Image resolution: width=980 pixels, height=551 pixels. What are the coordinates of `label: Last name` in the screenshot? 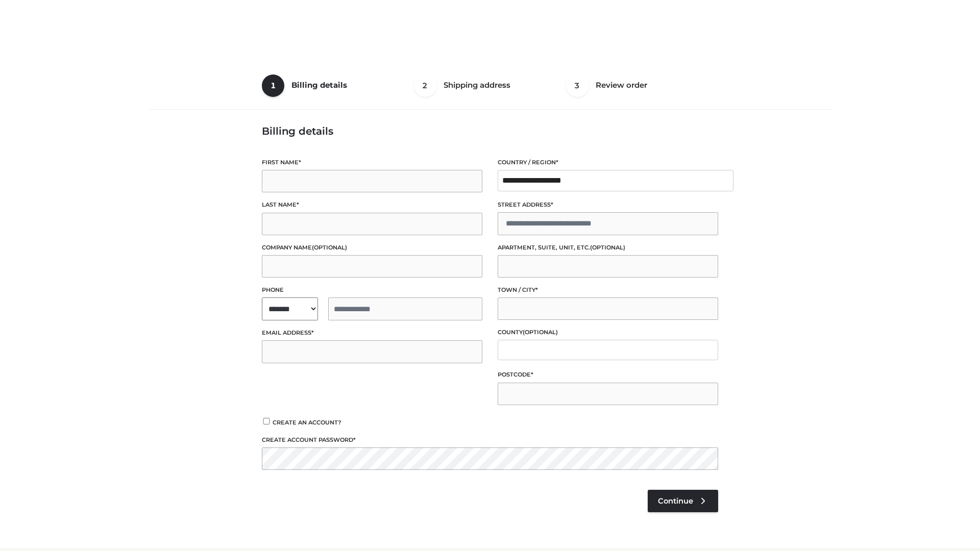 It's located at (372, 205).